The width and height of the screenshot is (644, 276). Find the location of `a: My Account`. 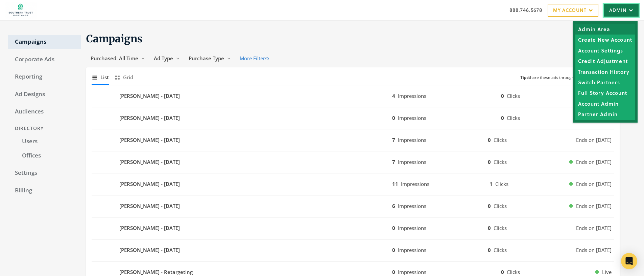

a: My Account is located at coordinates (573, 10).